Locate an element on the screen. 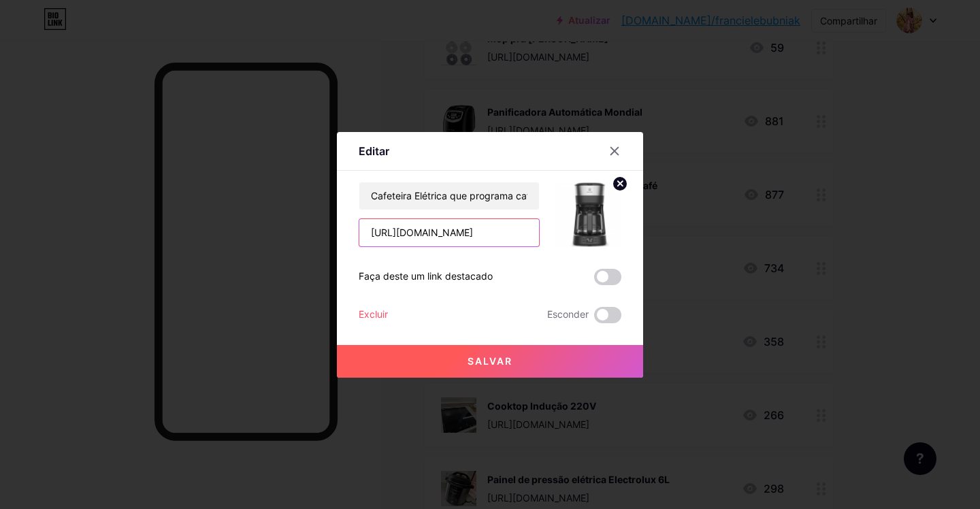 This screenshot has width=980, height=509. input: URL is located at coordinates (449, 233).